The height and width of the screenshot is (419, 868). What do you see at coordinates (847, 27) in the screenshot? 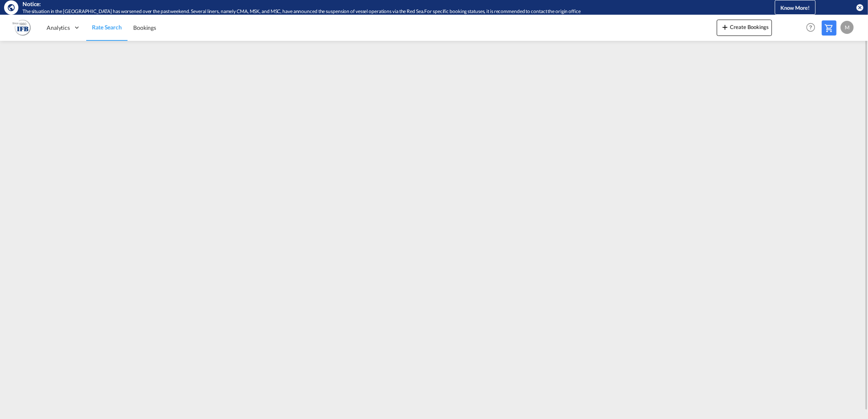
I see `div: M` at bounding box center [847, 27].